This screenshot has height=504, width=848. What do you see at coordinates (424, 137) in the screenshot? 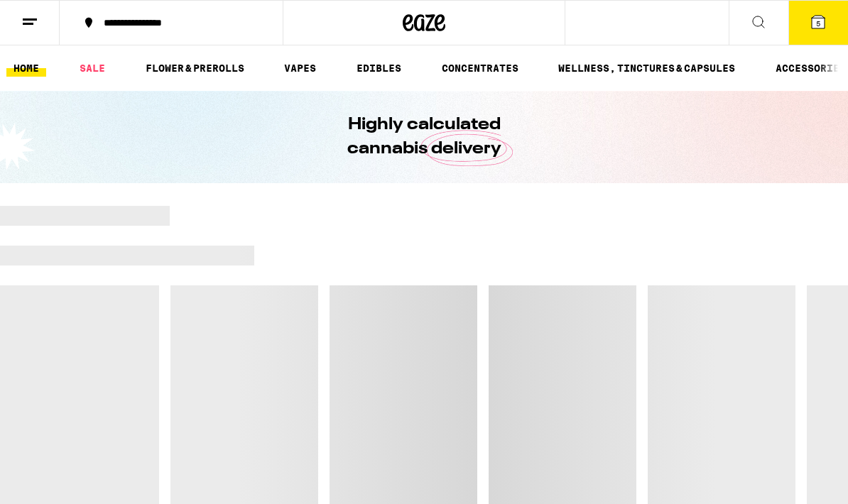
I see `h1: Highly calculated cannabis delivery` at bounding box center [424, 137].